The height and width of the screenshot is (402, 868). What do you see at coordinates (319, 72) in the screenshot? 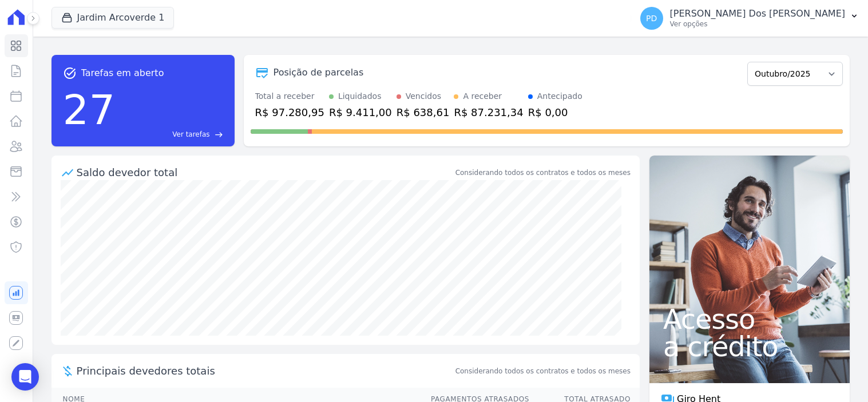
I see `div: Posição de parcelas` at bounding box center [319, 72].